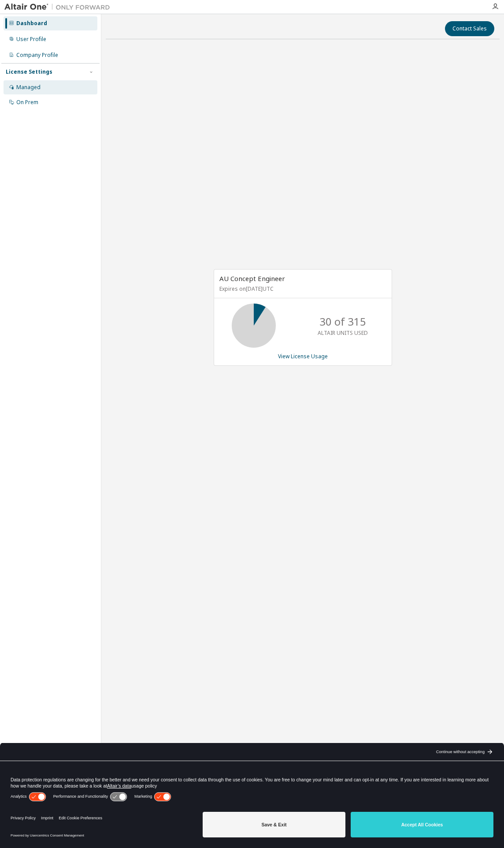 This screenshot has width=504, height=848. I want to click on div: License Settings, so click(29, 72).